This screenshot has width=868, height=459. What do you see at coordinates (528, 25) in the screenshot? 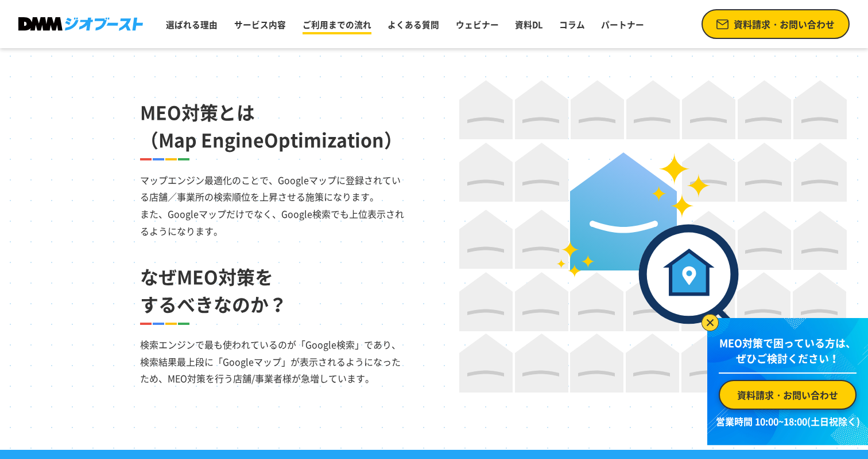
I see `a: 資料DL` at bounding box center [528, 25].